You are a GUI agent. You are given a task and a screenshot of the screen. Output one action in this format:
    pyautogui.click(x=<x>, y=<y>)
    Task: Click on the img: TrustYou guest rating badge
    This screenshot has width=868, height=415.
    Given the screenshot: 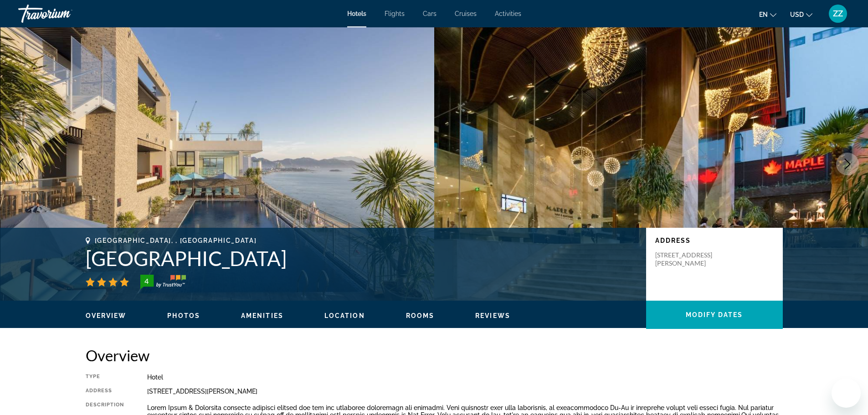 What is the action you would take?
    pyautogui.click(x=163, y=282)
    